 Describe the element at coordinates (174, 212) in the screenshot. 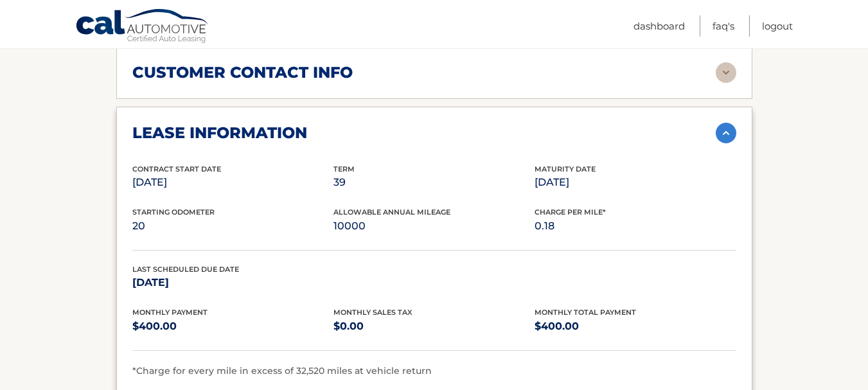

I see `span: Starting Odometer` at that location.